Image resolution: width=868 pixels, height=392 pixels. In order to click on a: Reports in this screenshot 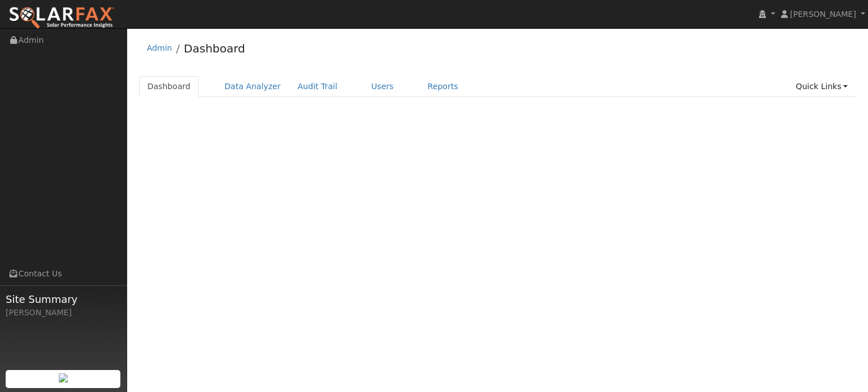, I will do `click(443, 86)`.